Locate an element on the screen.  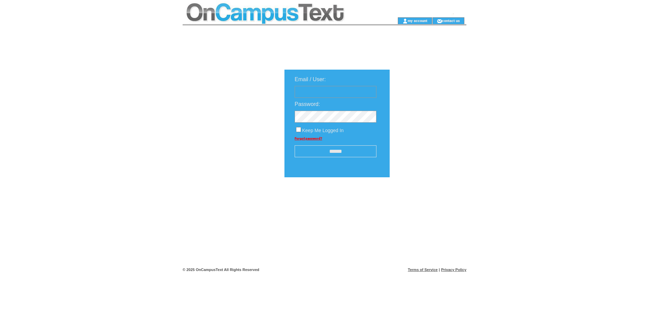
span: Keep Me Logged In is located at coordinates (323, 130).